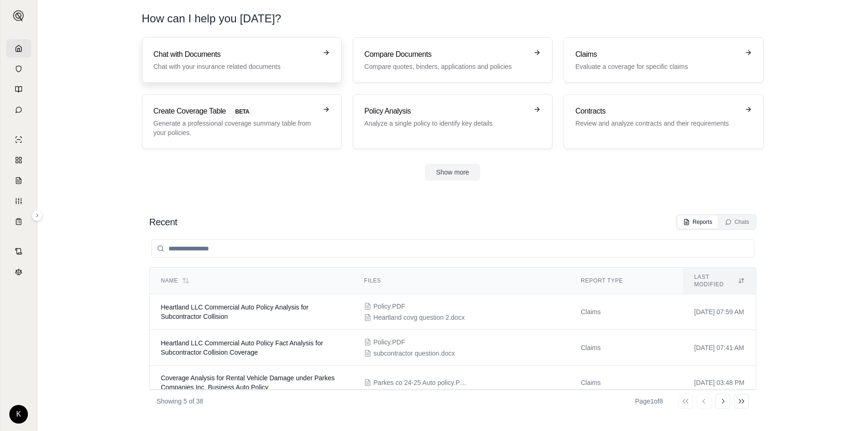  What do you see at coordinates (18, 414) in the screenshot?
I see `div: K` at bounding box center [18, 414].